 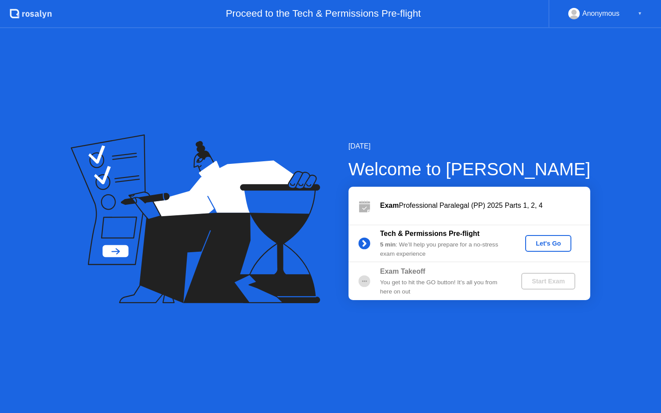 What do you see at coordinates (430, 233) in the screenshot?
I see `b: Tech & Permissions Pre-flight` at bounding box center [430, 233].